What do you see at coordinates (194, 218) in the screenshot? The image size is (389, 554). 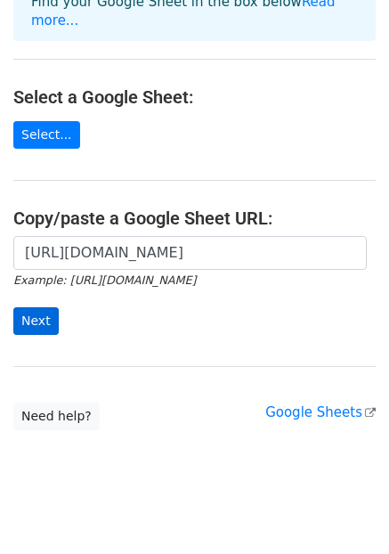 I see `h4: Copy/paste a Google Sheet URL:` at bounding box center [194, 218].